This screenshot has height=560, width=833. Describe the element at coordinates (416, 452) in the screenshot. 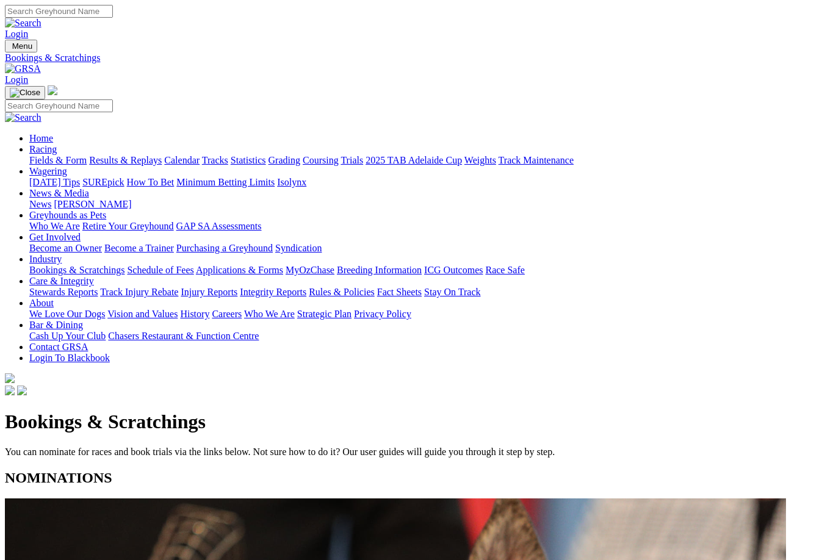

I see `p: You can nominate for races and book trials via the links below. Not sure how to do it? Our user g...` at that location.